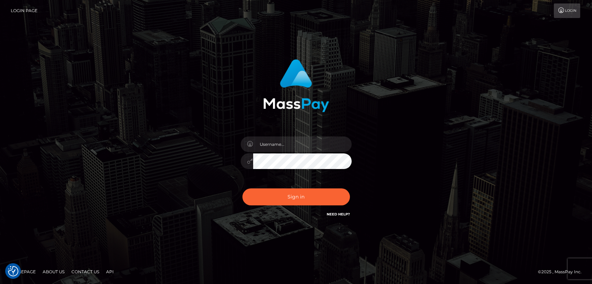 This screenshot has height=284, width=592. Describe the element at coordinates (296, 86) in the screenshot. I see `img: MassPay Login` at that location.